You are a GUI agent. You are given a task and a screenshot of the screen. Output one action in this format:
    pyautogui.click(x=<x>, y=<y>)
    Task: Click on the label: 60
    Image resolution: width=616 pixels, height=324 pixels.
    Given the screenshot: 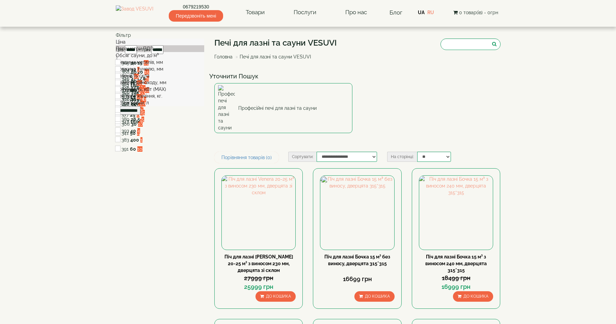 What is the action you would take?
    pyautogui.click(x=133, y=149)
    